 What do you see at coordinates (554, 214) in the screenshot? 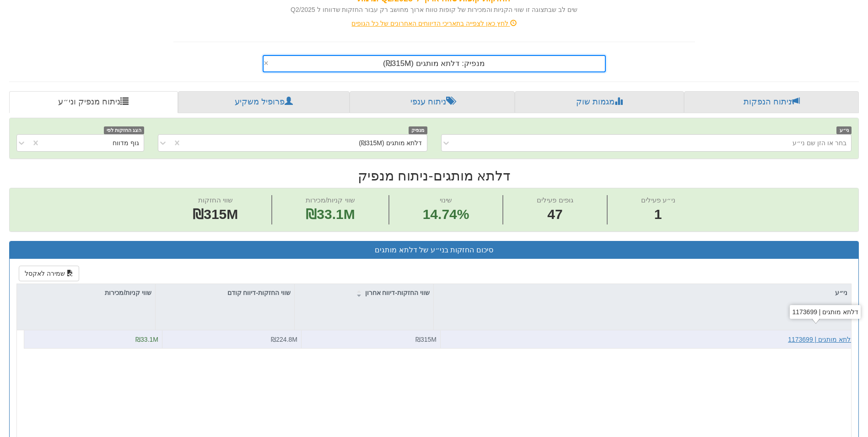
I see `span: 47` at bounding box center [554, 214].